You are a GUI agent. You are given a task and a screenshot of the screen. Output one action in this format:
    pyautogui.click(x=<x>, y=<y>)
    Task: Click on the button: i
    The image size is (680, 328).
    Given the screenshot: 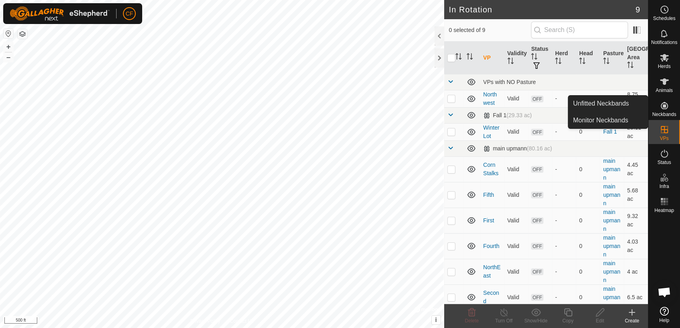 What is the action you would take?
    pyautogui.click(x=436, y=320)
    